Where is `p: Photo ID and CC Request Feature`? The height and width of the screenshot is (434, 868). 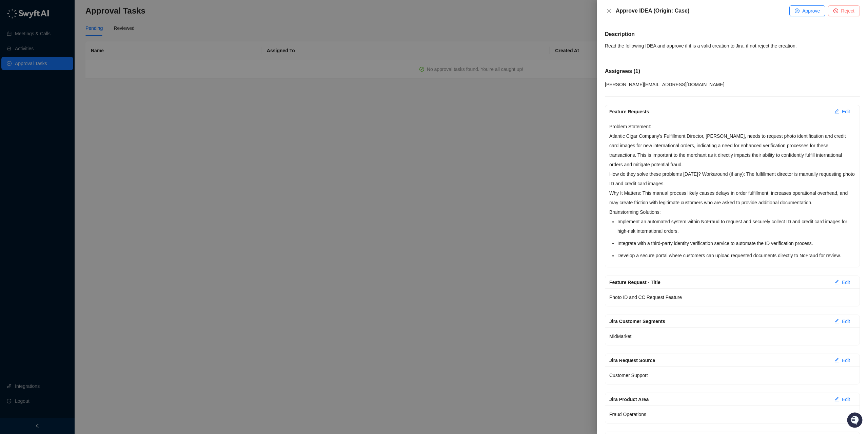 p: Photo ID and CC Request Feature is located at coordinates (732, 297).